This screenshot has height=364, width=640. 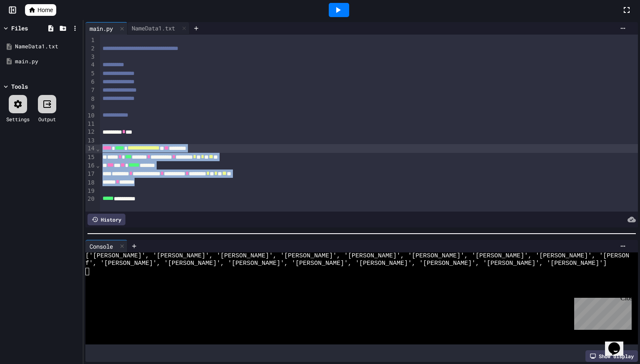 What do you see at coordinates (91, 124) in the screenshot?
I see `div: 11` at bounding box center [91, 124].